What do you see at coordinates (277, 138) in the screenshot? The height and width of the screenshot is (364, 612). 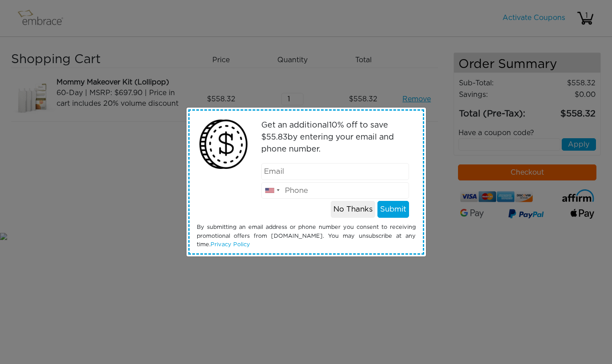 I see `span: 55.83` at bounding box center [277, 138].